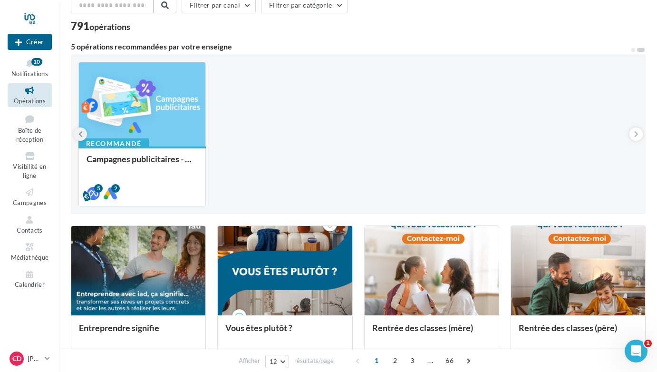  Describe the element at coordinates (98, 188) in the screenshot. I see `div: 5` at that location.